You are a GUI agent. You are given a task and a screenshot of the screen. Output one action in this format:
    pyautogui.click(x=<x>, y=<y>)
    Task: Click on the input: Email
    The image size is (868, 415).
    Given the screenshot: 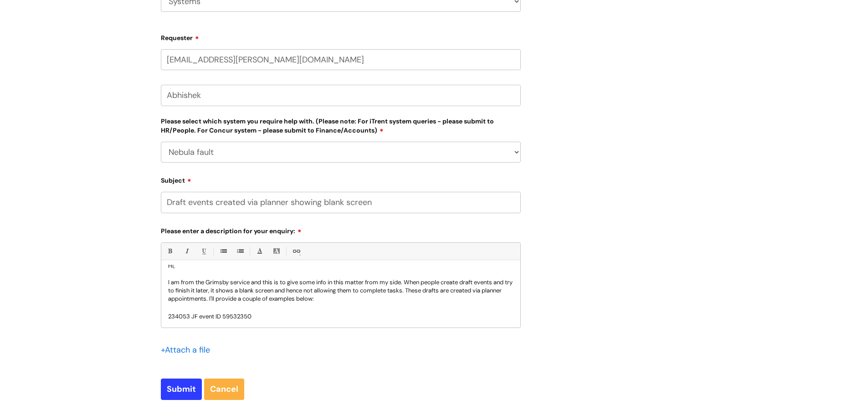 What is the action you would take?
    pyautogui.click(x=341, y=60)
    